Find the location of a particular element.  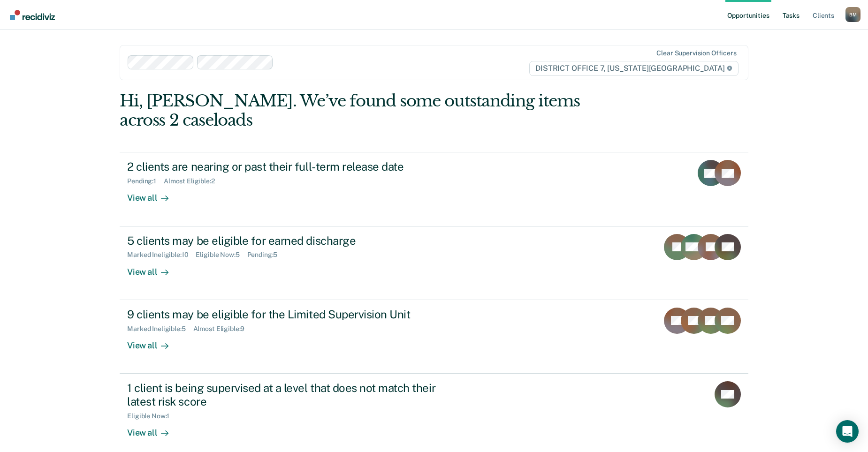

div: Open Intercom Messenger is located at coordinates (847, 431).